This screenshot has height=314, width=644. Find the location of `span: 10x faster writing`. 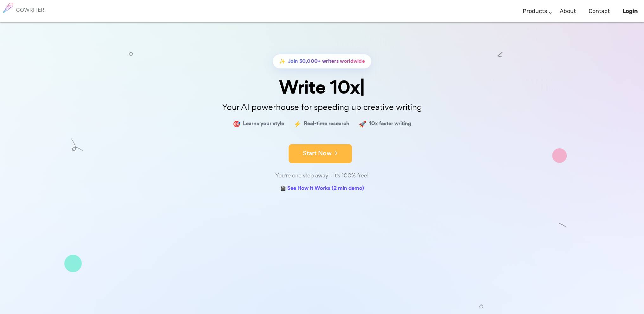

span: 10x faster writing is located at coordinates (390, 123).